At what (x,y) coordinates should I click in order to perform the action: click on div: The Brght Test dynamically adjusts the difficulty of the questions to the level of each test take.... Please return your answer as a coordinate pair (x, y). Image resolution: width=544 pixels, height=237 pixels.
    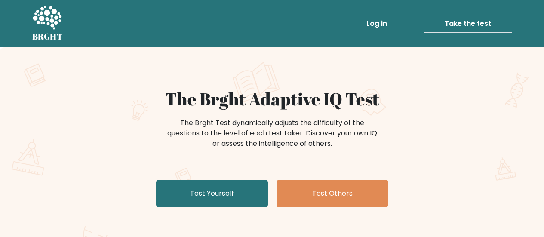
    Looking at the image, I should click on (272, 133).